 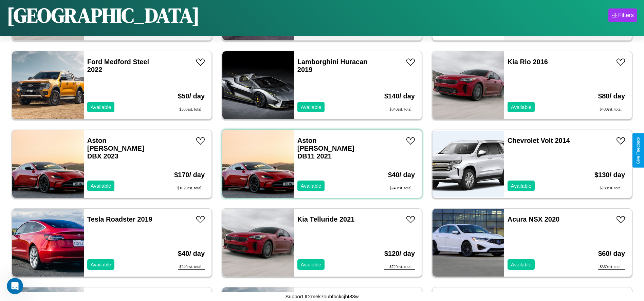 I want to click on h3: $ 130 / day, so click(x=610, y=175).